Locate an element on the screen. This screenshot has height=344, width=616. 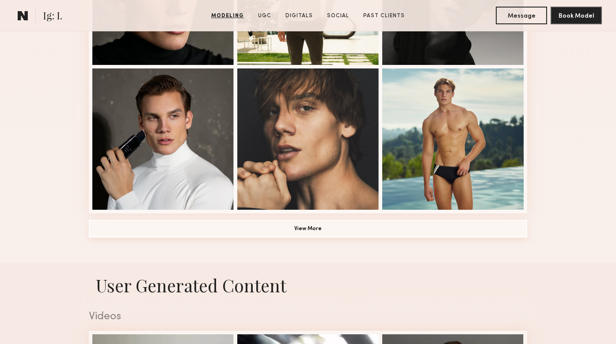
a: Book Model is located at coordinates (576, 15).